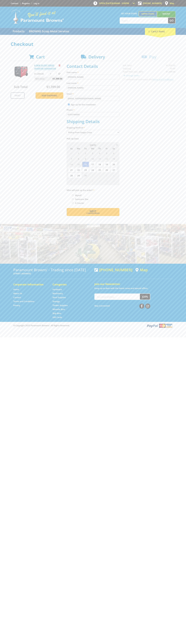 The image size is (186, 644). Describe the element at coordinates (82, 199) in the screenshot. I see `label: Someone Else` at that location.